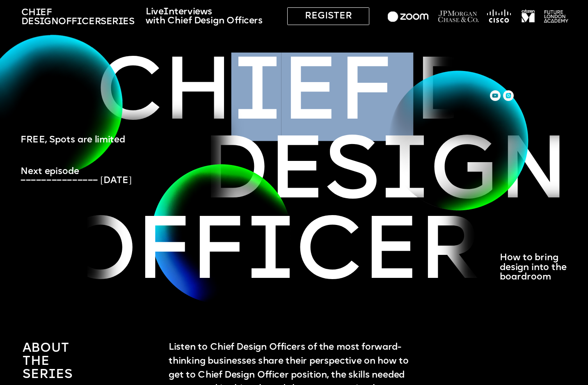 Image resolution: width=588 pixels, height=385 pixels. Describe the element at coordinates (458, 16) in the screenshot. I see `img: image-28eedda7-2348-461d-86bf-e0a00ce57977.png` at that location.